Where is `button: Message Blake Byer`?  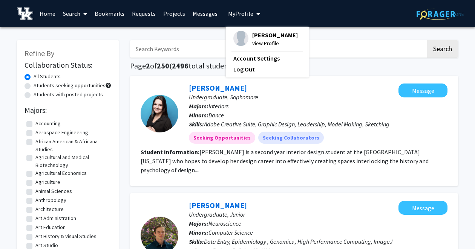
button: Message Blake Byer is located at coordinates (423, 208).